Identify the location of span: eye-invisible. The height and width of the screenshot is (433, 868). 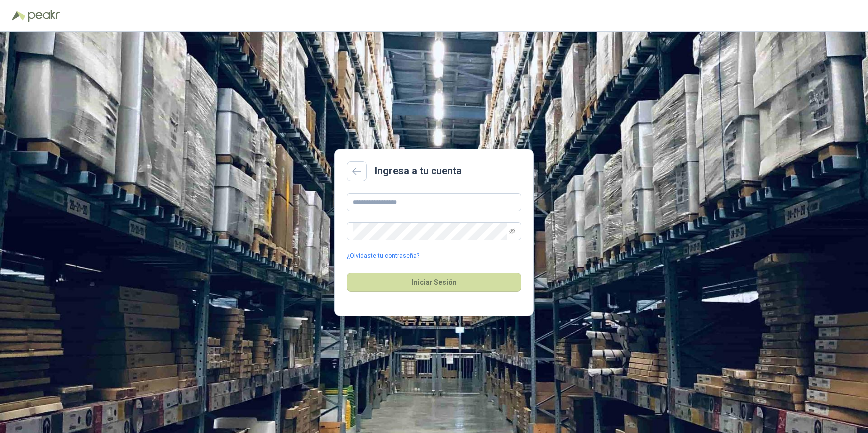
(513, 231).